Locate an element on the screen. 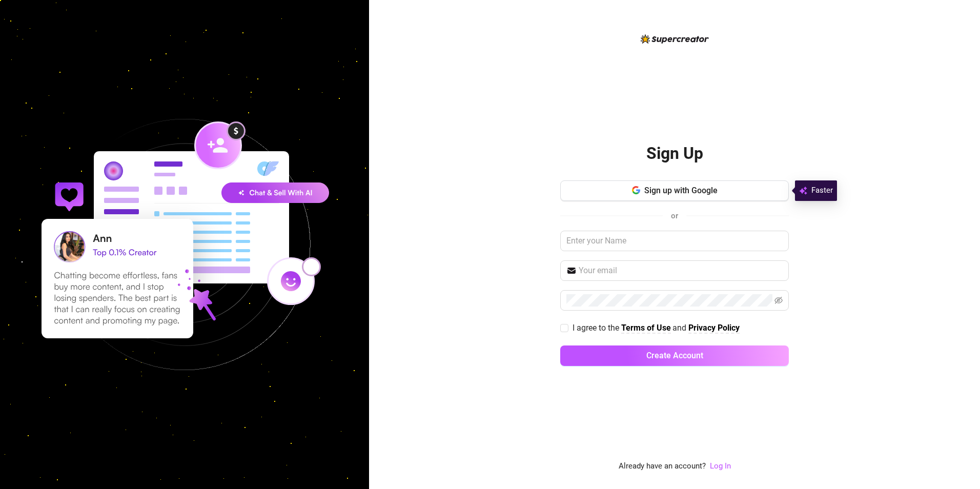 The image size is (980, 489). a: Privacy Policy is located at coordinates (714, 328).